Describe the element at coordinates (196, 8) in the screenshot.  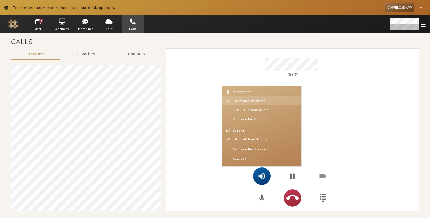
I see `div: For the best user experience install our desktop apps.` at that location.